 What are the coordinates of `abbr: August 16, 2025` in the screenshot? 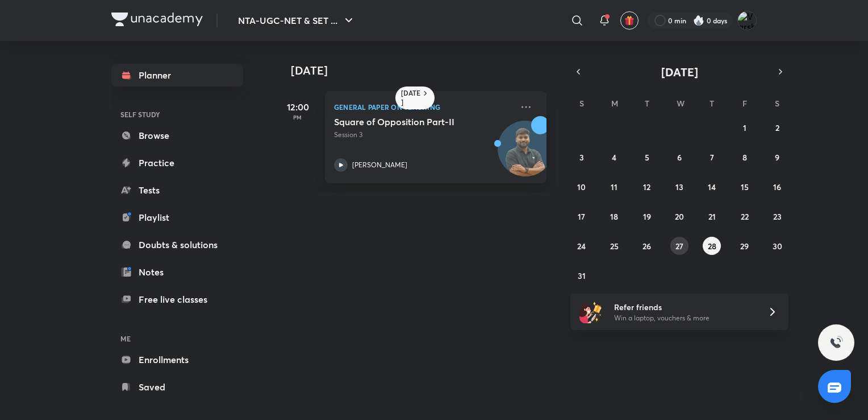 It's located at (777, 186).